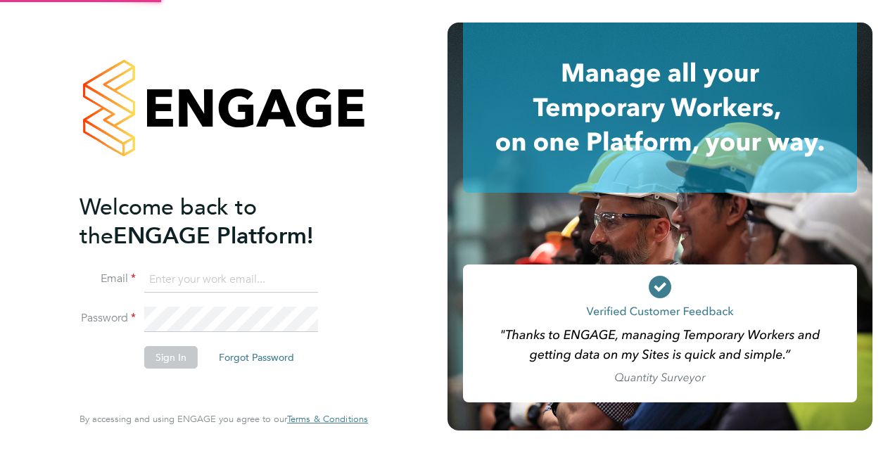 The image size is (895, 453). I want to click on label: Password, so click(108, 318).